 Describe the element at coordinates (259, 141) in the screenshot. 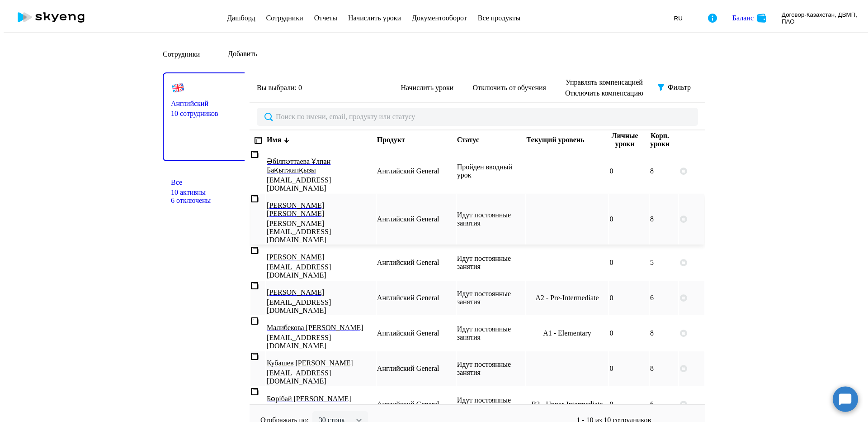

I see `input: deselect all` at that location.